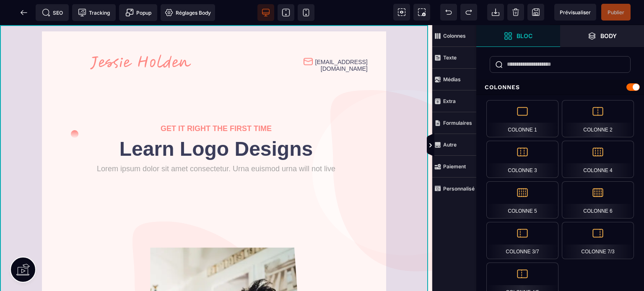  Describe the element at coordinates (422, 12) in the screenshot. I see `span: Capture d'écran` at that location.